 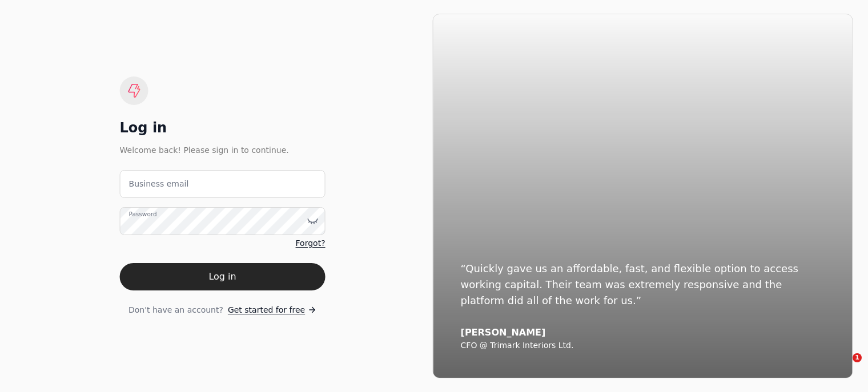 I want to click on label: Business email, so click(x=158, y=183).